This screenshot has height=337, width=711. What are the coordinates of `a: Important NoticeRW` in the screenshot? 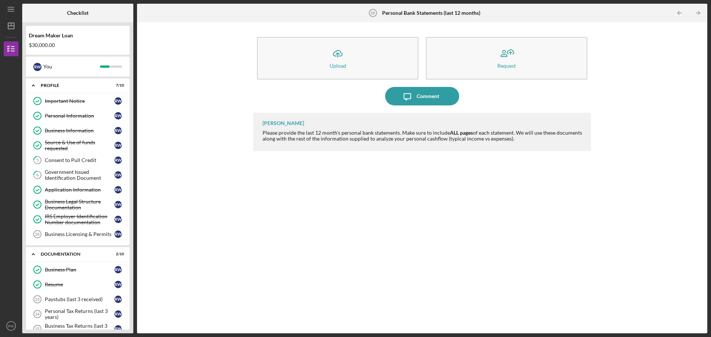 It's located at (78, 101).